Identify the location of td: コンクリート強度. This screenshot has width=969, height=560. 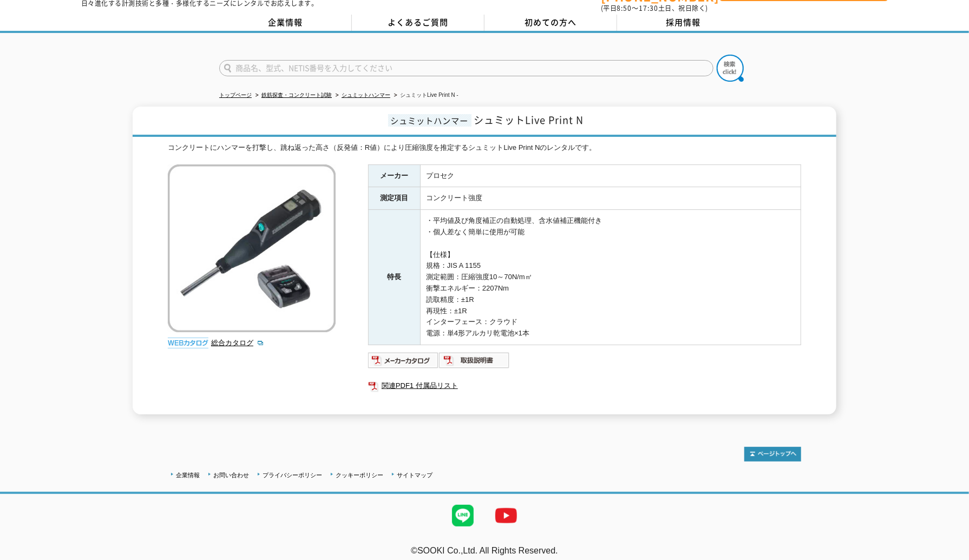
(611, 198).